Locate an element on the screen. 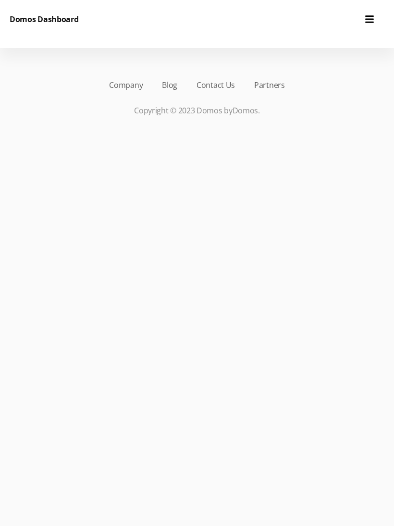 This screenshot has width=394, height=526. a: Blog is located at coordinates (170, 85).